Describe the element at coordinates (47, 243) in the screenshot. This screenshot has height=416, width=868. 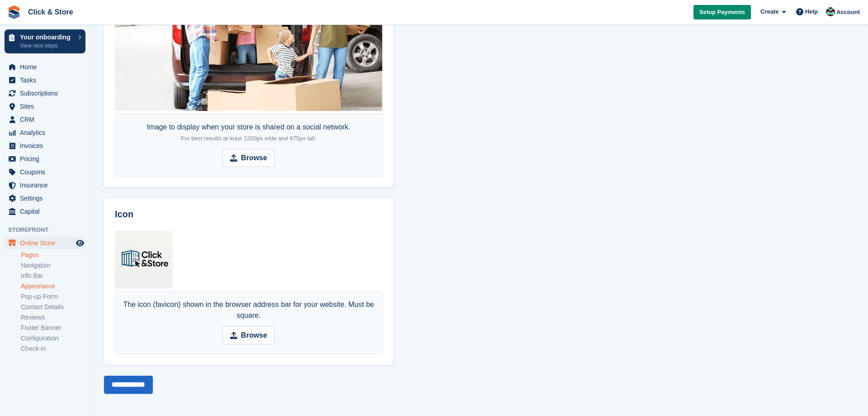
I see `span: Online Store` at that location.